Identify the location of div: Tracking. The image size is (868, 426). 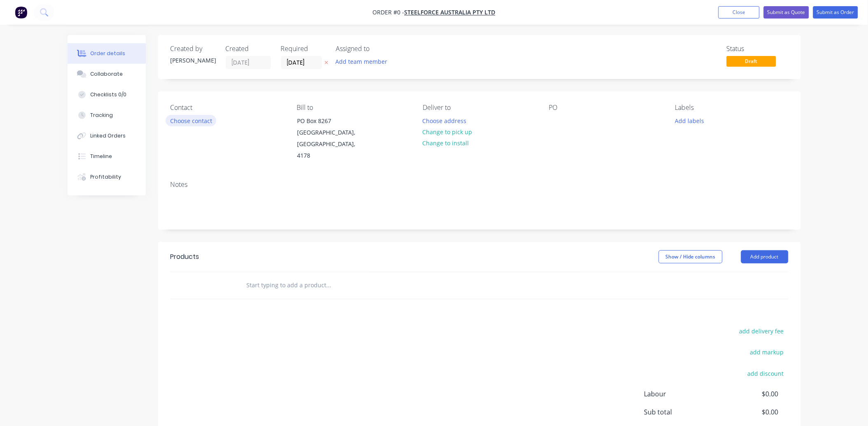
(101, 115).